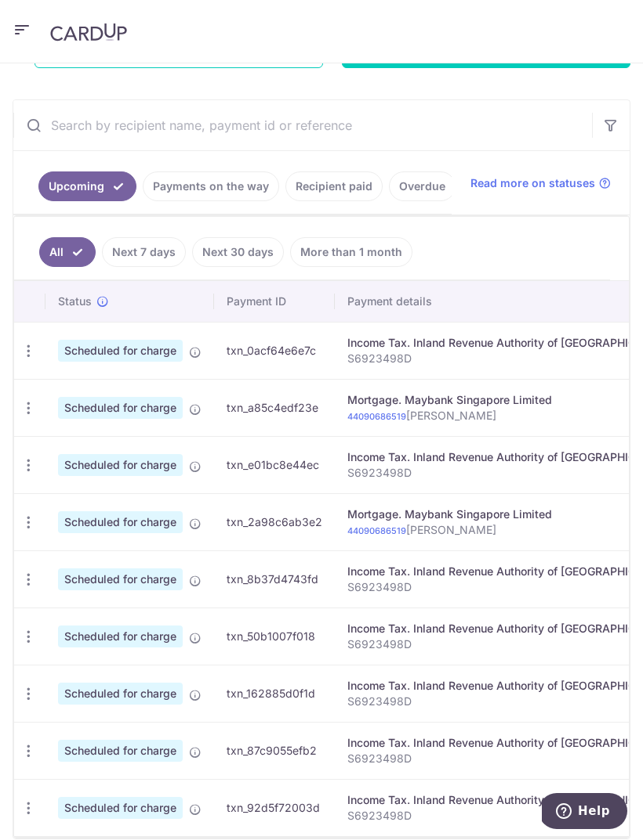 The height and width of the screenshot is (840, 643). Describe the element at coordinates (144, 252) in the screenshot. I see `a: Next 7 days` at that location.